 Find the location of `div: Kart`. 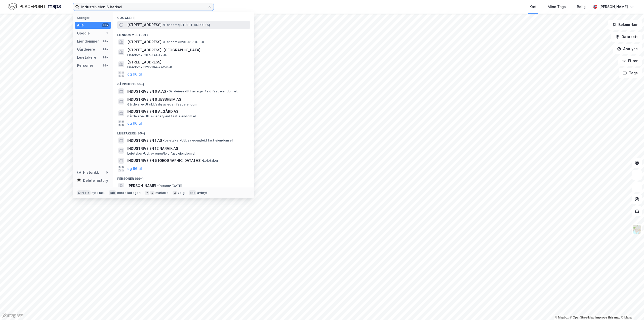

div: Kart is located at coordinates (533, 7).